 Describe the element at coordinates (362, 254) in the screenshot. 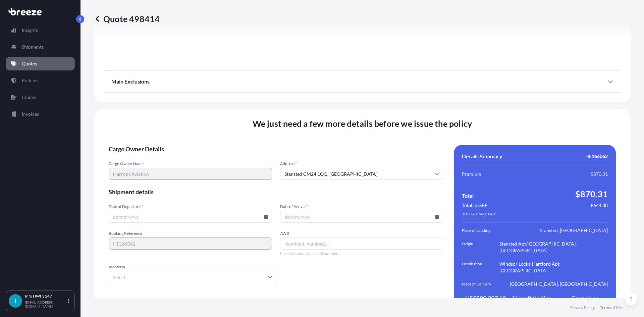

I see `span: Insert comma-separated numbers` at that location.